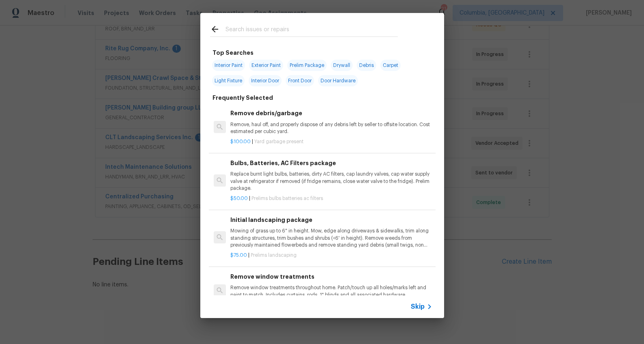  Describe the element at coordinates (331, 277) in the screenshot. I see `h6: Remove window treatments` at that location.